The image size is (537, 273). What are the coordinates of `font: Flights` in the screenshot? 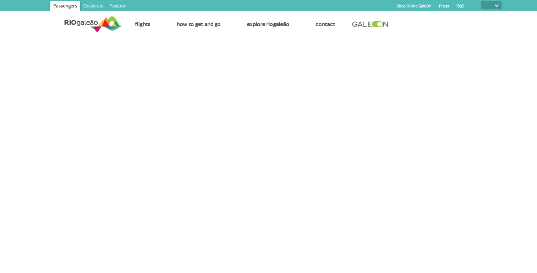 It's located at (143, 24).